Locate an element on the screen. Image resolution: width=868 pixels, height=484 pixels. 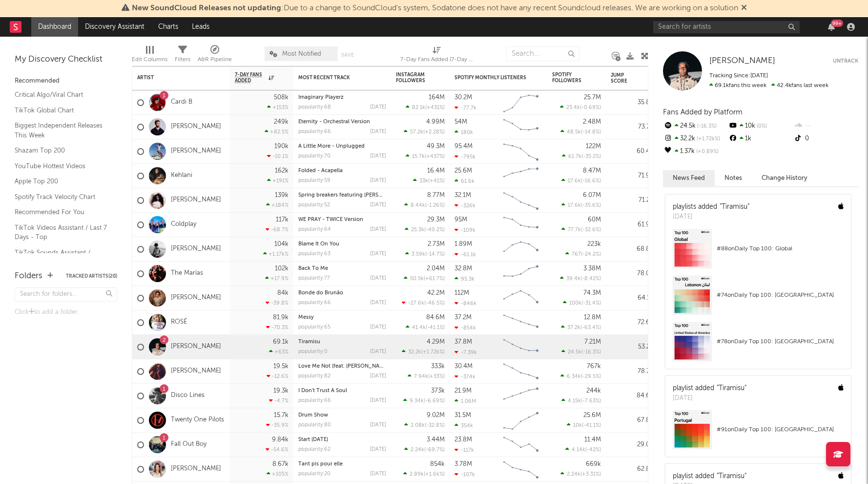
div: 60M is located at coordinates (594, 219).